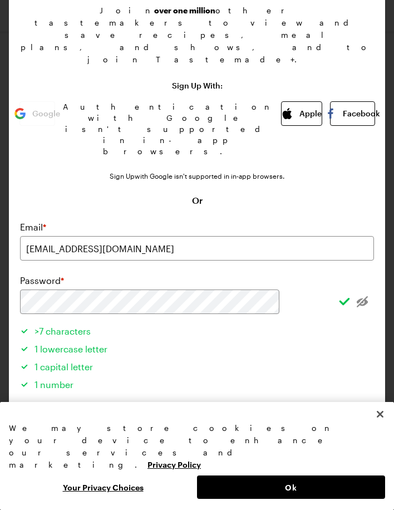 The width and height of the screenshot is (394, 510). What do you see at coordinates (37, 114) in the screenshot?
I see `button: Google` at bounding box center [37, 114].